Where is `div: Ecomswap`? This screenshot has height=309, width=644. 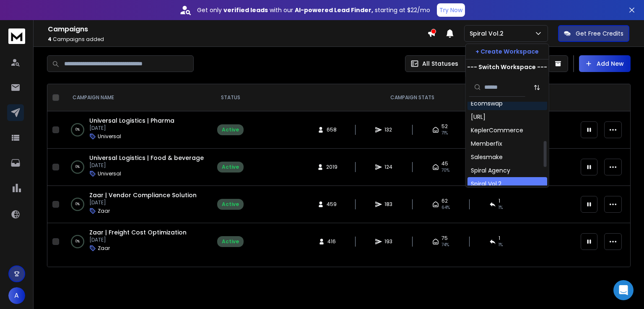 div: Ecomswap is located at coordinates (487, 103).